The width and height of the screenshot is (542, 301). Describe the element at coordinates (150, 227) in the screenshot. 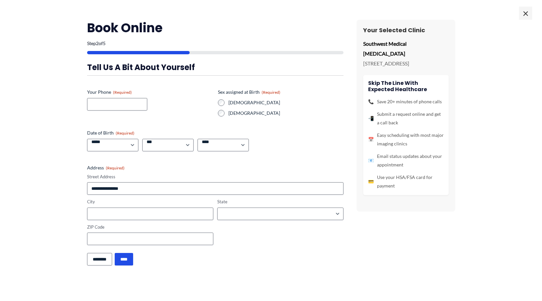

I see `label: ZIP Code` at that location.